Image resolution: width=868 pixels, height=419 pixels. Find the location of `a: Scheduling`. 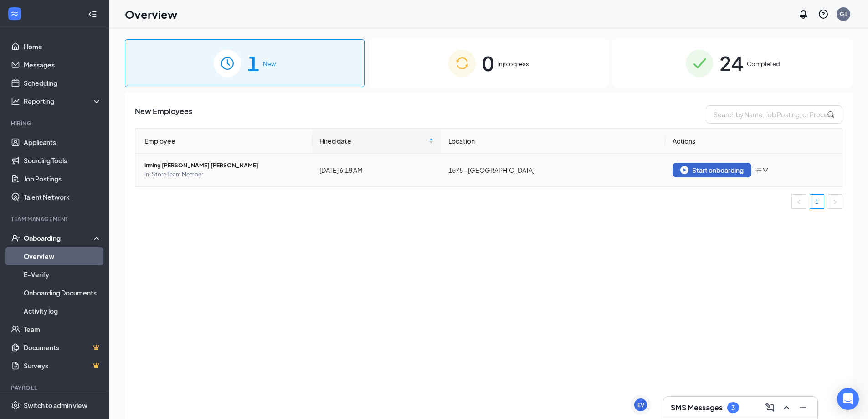

a: Scheduling is located at coordinates (62, 83).